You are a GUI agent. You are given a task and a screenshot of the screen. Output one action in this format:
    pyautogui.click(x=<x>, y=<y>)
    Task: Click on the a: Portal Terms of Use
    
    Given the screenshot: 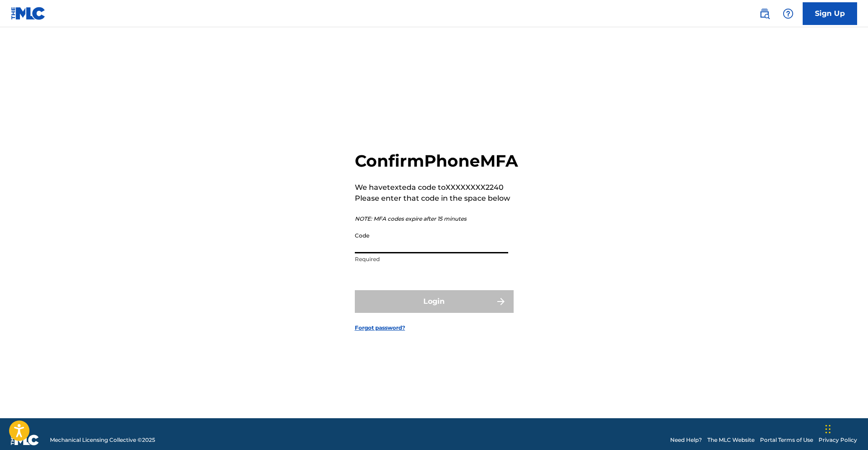 What is the action you would take?
    pyautogui.click(x=786, y=440)
    